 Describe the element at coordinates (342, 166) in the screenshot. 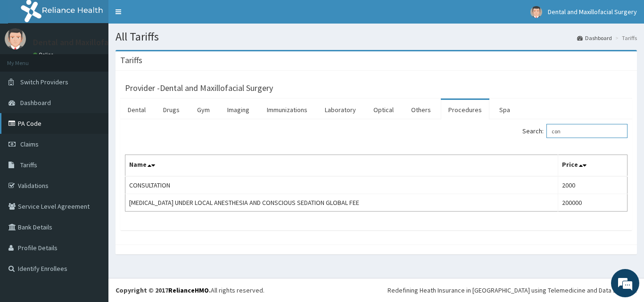

I see `th: Name` at that location.